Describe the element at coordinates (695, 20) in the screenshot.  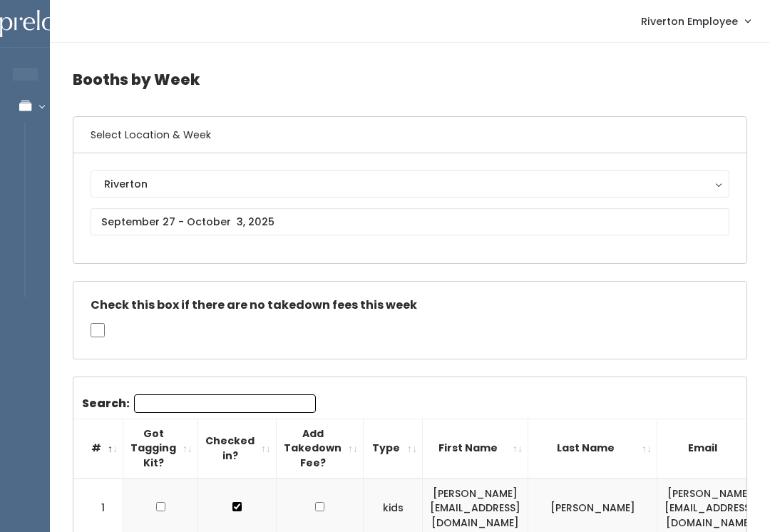
I see `a: Riverton Employee` at that location.